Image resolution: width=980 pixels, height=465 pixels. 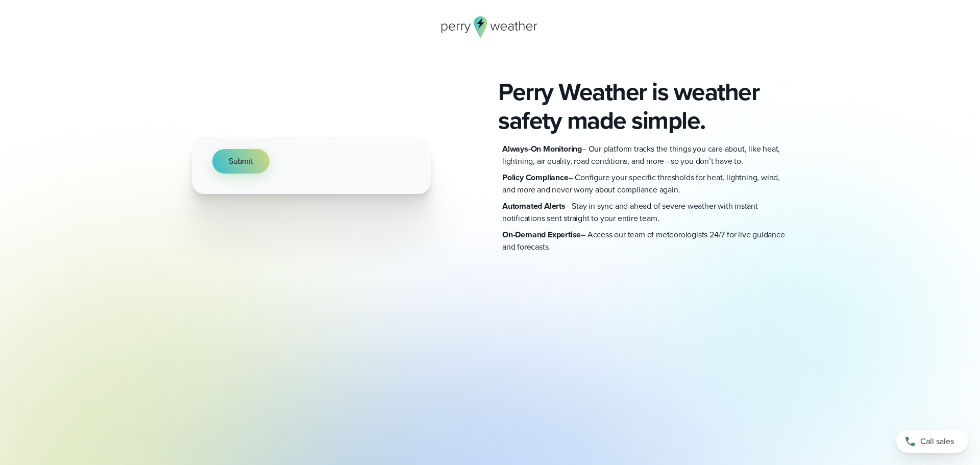 What do you see at coordinates (534, 206) in the screenshot?
I see `strong: Automated Alerts` at bounding box center [534, 206].